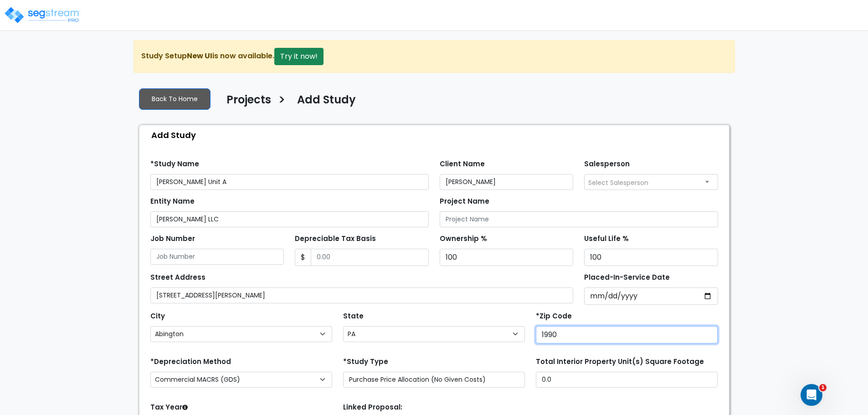  Describe the element at coordinates (299, 56) in the screenshot. I see `button: Try it now!` at that location.